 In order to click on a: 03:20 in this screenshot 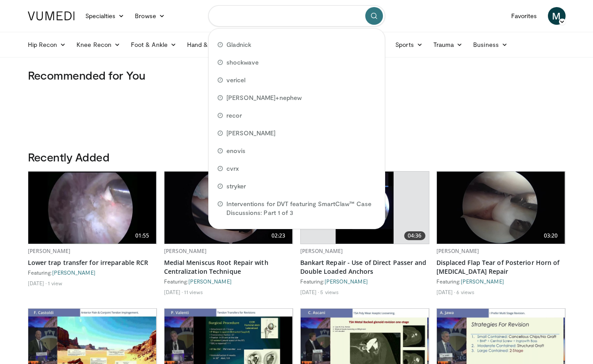, I will do `click(501, 207)`.